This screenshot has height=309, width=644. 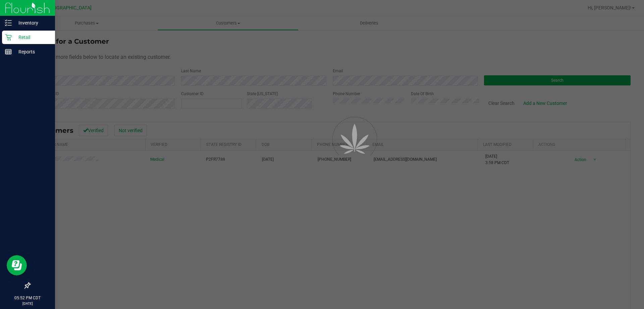 I want to click on inline-svg: Inventory, so click(x=8, y=23).